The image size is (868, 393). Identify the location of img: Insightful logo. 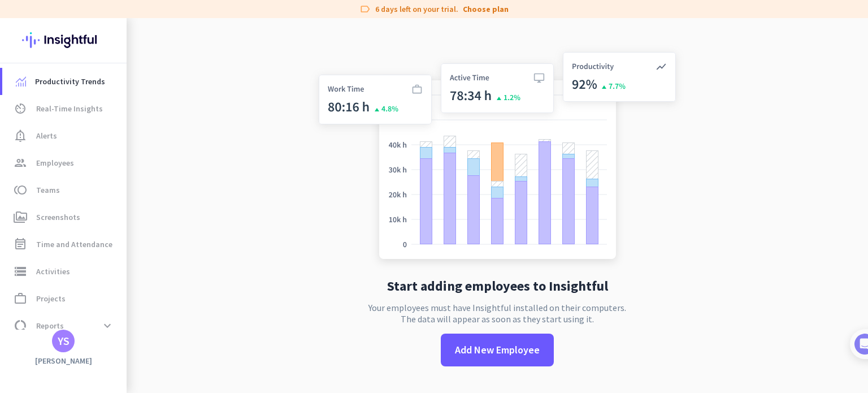
(63, 40).